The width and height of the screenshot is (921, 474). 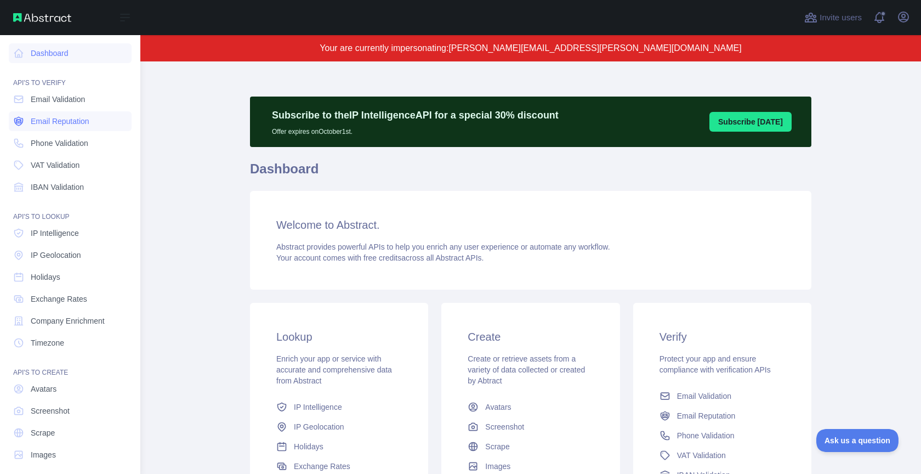 What do you see at coordinates (70, 210) in the screenshot?
I see `div: API'S TO LOOKUP` at bounding box center [70, 210].